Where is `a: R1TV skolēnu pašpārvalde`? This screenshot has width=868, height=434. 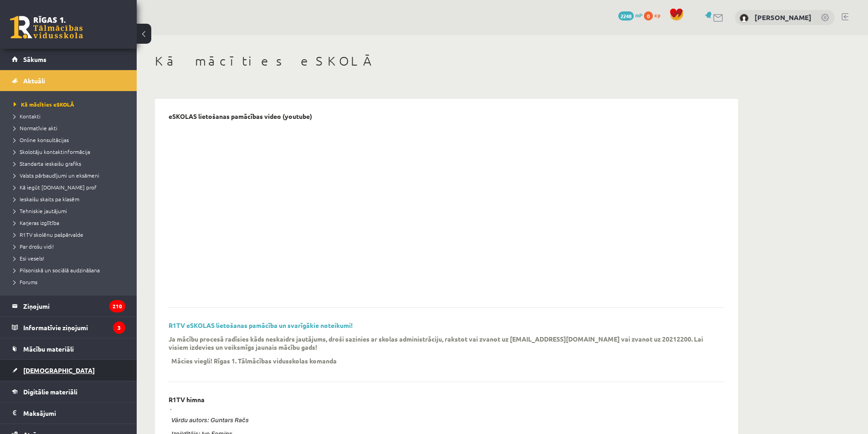
a: R1TV skolēnu pašpārvalde is located at coordinates (70, 235).